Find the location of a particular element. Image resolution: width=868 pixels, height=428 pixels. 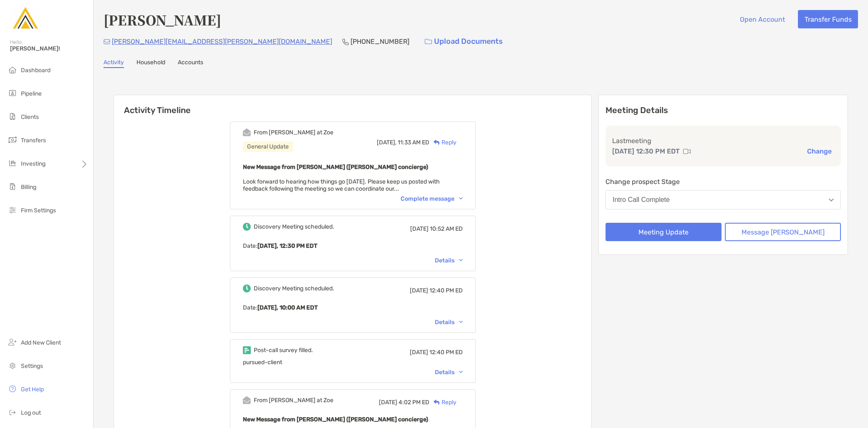

div: Intro Call Complete is located at coordinates (641, 199).